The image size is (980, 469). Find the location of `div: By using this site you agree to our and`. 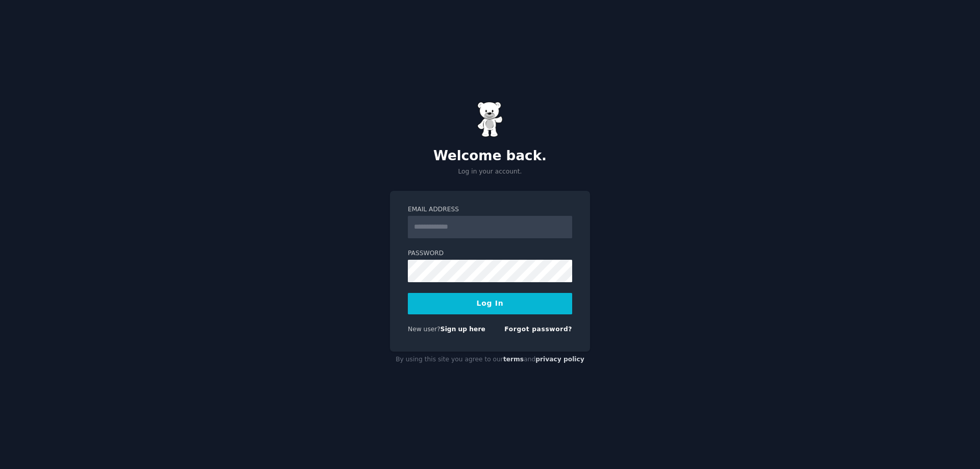

div: By using this site you agree to our and is located at coordinates (490, 360).